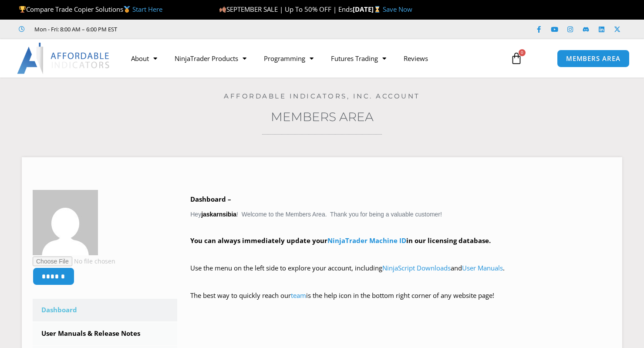  I want to click on strong: jaskarnsibia, so click(219, 214).